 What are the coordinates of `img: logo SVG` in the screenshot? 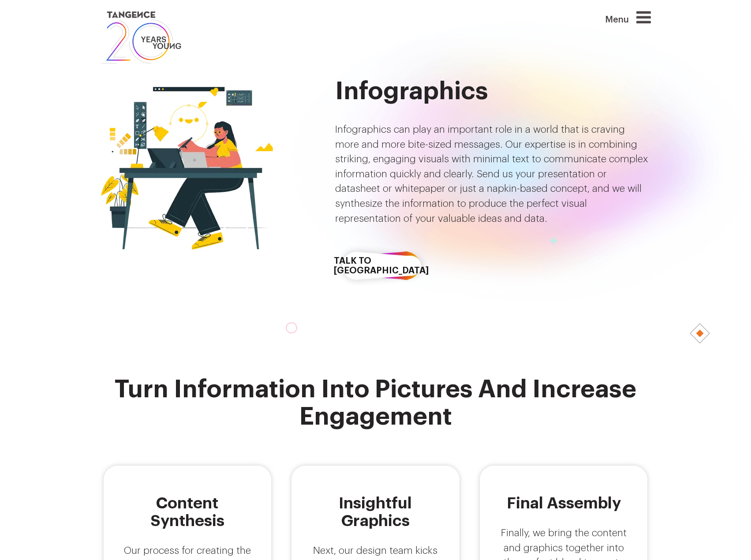 It's located at (141, 38).